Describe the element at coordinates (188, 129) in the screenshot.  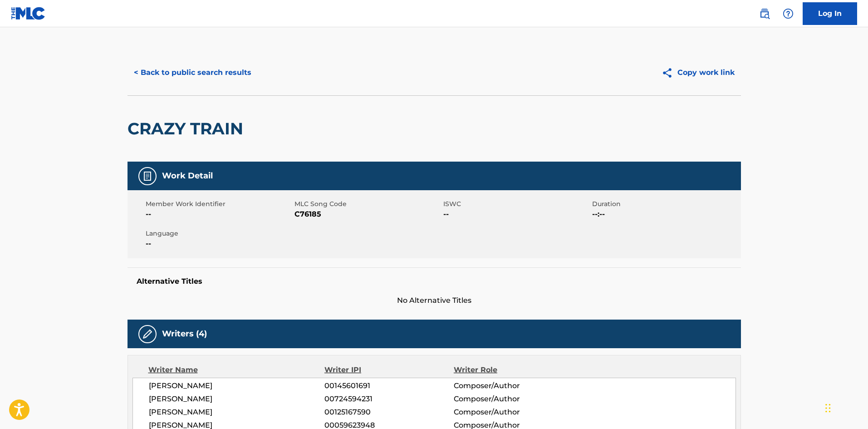
I see `h2: CRAZY TRAIN` at that location.